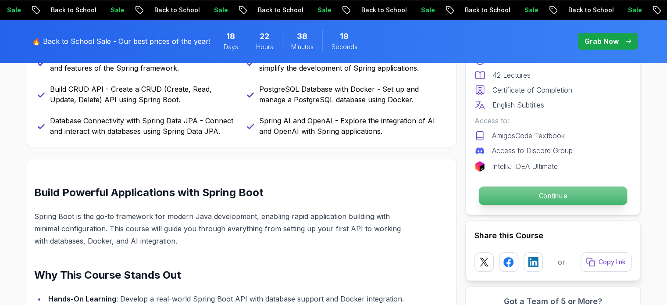 This screenshot has height=305, width=667. Describe the element at coordinates (562, 262) in the screenshot. I see `p: or` at that location.